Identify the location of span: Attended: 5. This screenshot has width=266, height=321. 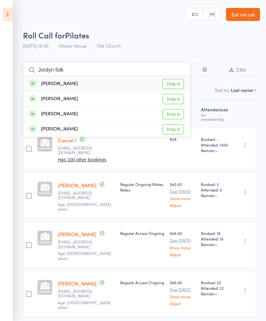
(215, 190).